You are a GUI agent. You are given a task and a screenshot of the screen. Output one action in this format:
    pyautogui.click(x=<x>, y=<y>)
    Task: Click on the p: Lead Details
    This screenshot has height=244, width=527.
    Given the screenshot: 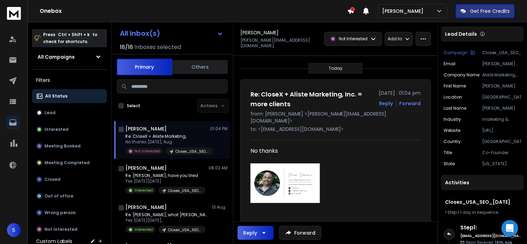 What is the action you would take?
    pyautogui.click(x=461, y=34)
    